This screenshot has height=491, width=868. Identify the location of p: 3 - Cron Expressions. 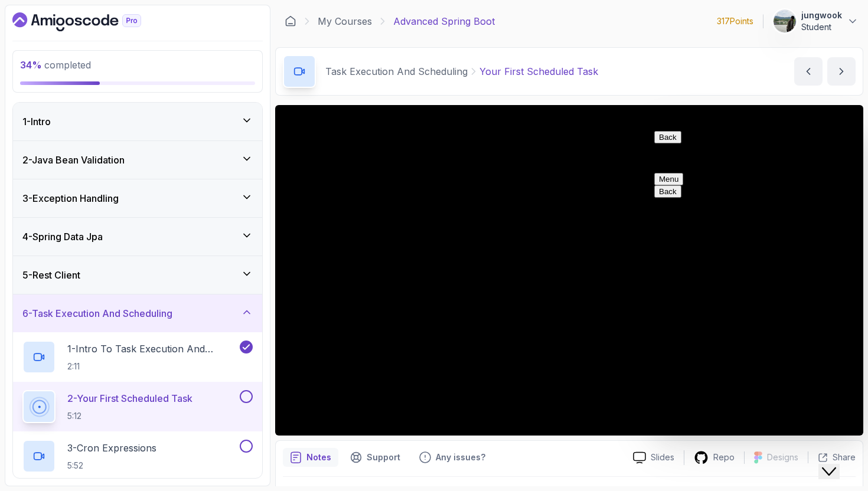
(111, 449).